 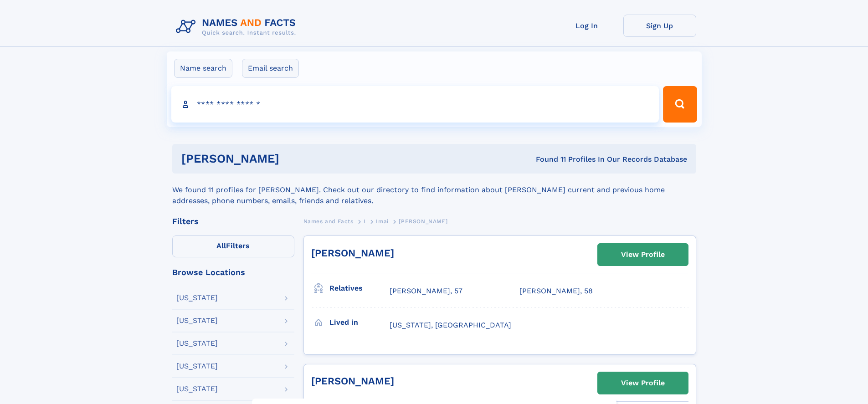 I want to click on div: Browse Locations, so click(x=233, y=272).